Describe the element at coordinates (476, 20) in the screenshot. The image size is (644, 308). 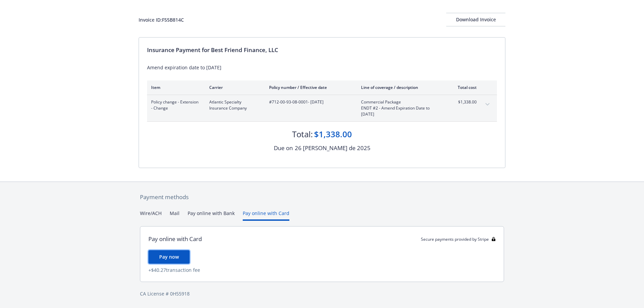
I see `button: Download Invoice` at that location.